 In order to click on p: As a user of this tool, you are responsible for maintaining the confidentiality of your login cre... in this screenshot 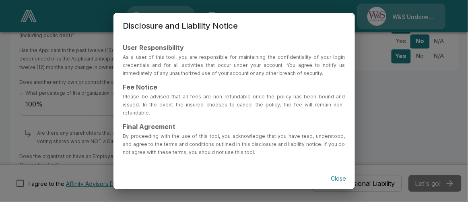, I will do `click(234, 65)`.